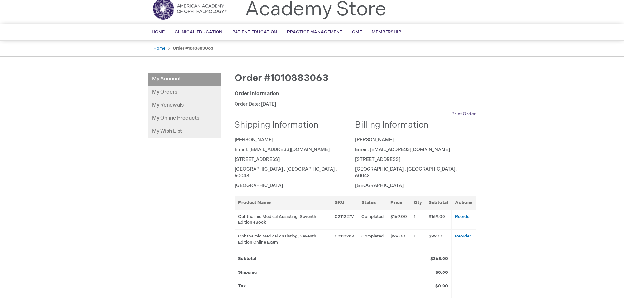  Describe the element at coordinates (344, 203) in the screenshot. I see `th: SKU` at that location.